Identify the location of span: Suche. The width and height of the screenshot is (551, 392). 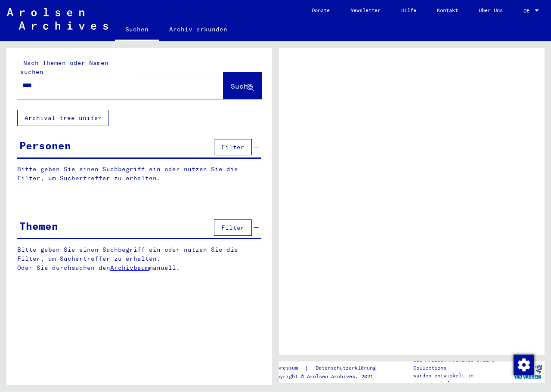
(241, 86).